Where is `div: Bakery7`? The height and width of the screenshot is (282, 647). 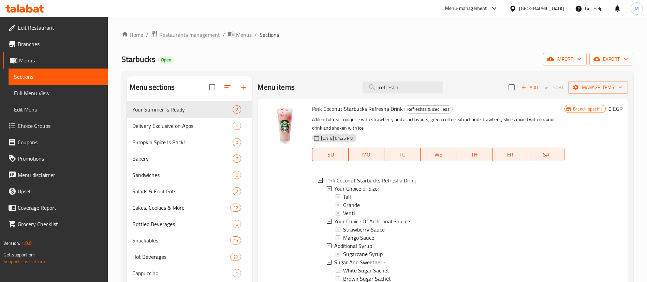 div: Bakery7 is located at coordinates (189, 159).